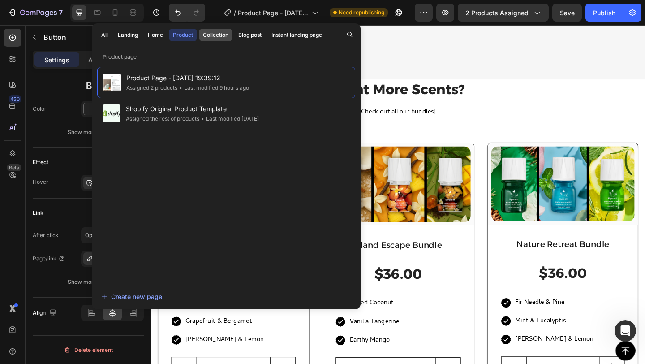  I want to click on div: Delete element, so click(88, 350).